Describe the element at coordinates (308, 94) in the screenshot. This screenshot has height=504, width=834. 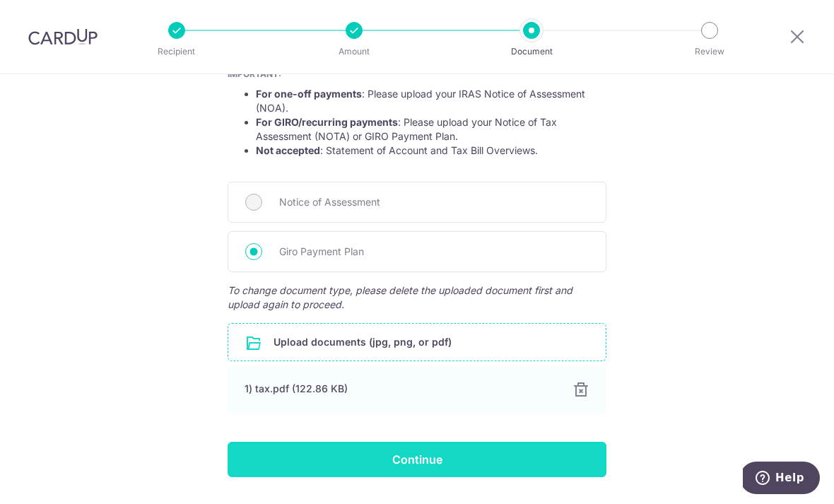
I see `strong: For one-off payments` at that location.